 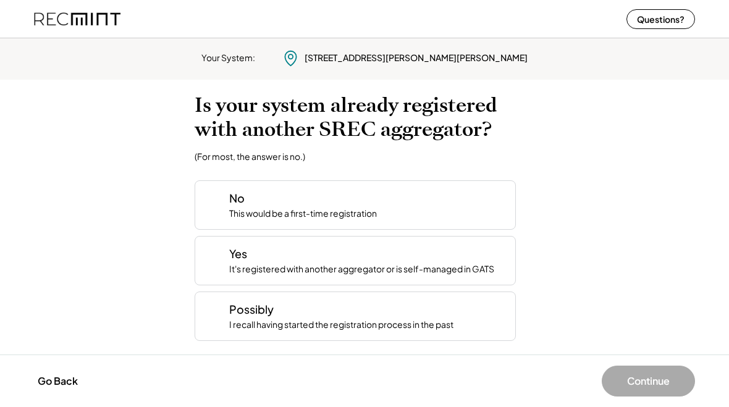 What do you see at coordinates (77, 19) in the screenshot?
I see `img: recmint-logotype%403x%20%281%29.jpeg` at bounding box center [77, 19].